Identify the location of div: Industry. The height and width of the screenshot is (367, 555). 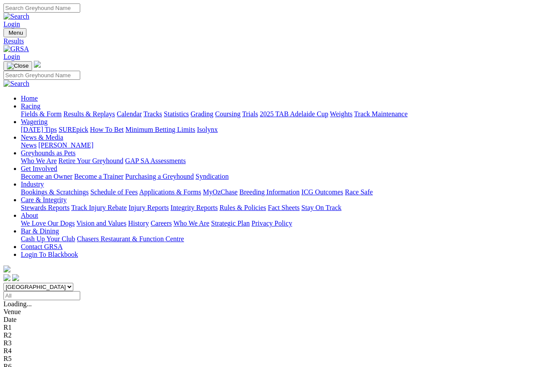
(286, 192).